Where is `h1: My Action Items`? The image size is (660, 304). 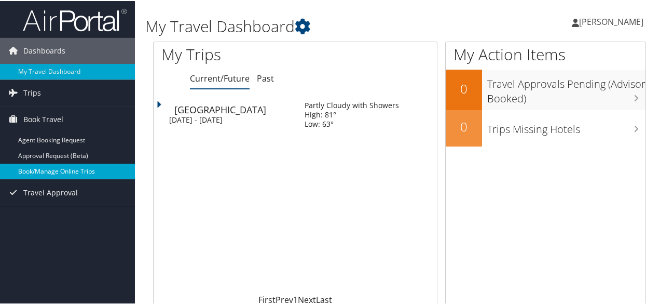
h1: My Action Items is located at coordinates (545, 53).